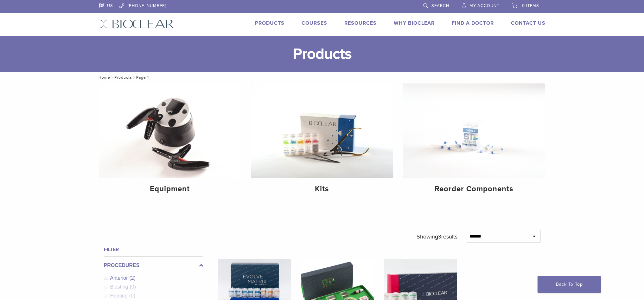 This screenshot has height=300, width=644. Describe the element at coordinates (170, 189) in the screenshot. I see `h4: Equipment` at that location.